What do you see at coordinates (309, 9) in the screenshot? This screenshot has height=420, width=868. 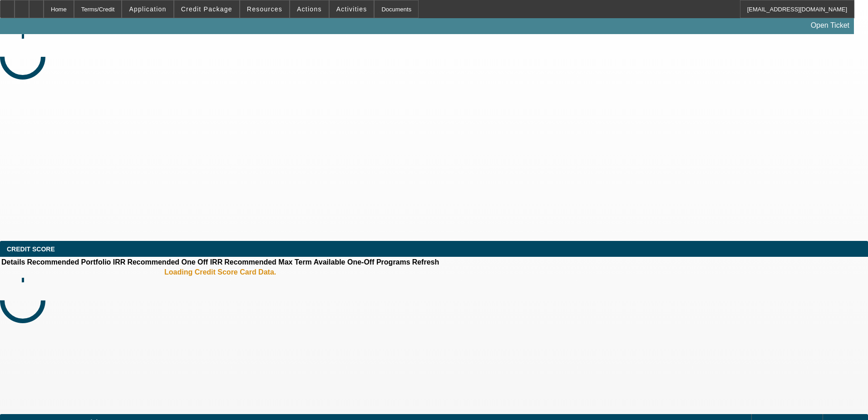 I see `button: Actions` at bounding box center [309, 9].